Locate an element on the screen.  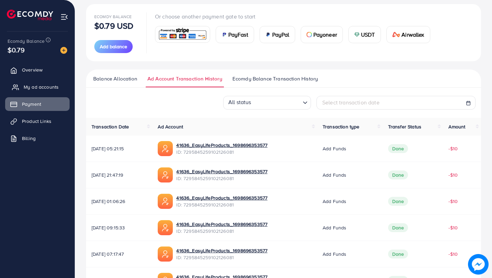
span: $0.79 is located at coordinates (16, 50).